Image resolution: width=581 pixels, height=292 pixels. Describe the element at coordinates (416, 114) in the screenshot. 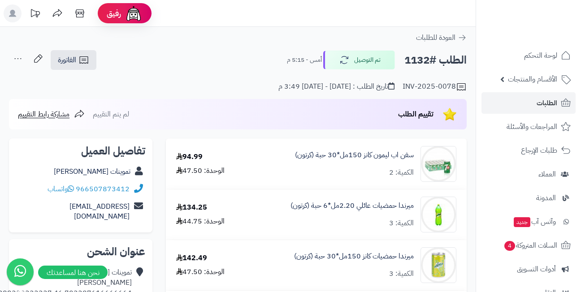

I see `span: تقييم الطلب` at that location.